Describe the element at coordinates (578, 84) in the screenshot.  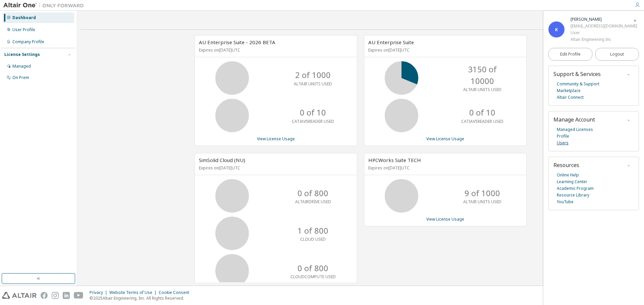
I see `a: Community & Support` at that location.